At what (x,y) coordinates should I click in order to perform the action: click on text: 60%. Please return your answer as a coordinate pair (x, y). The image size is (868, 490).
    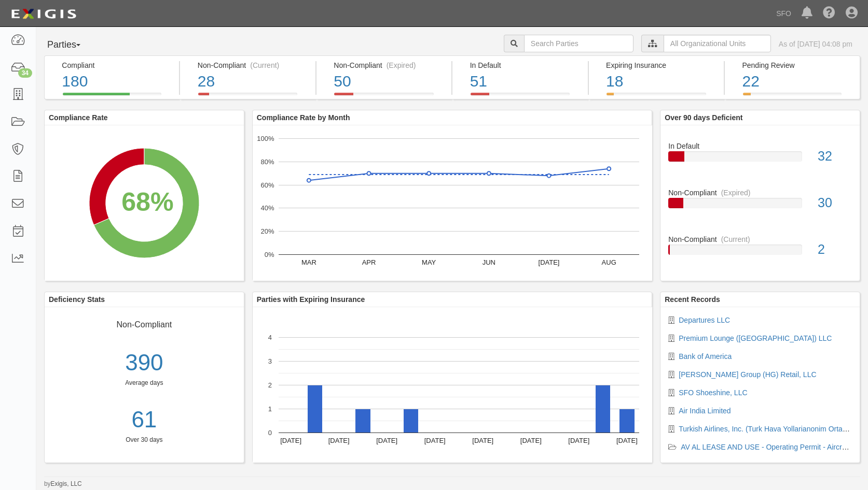
    Looking at the image, I should click on (267, 185).